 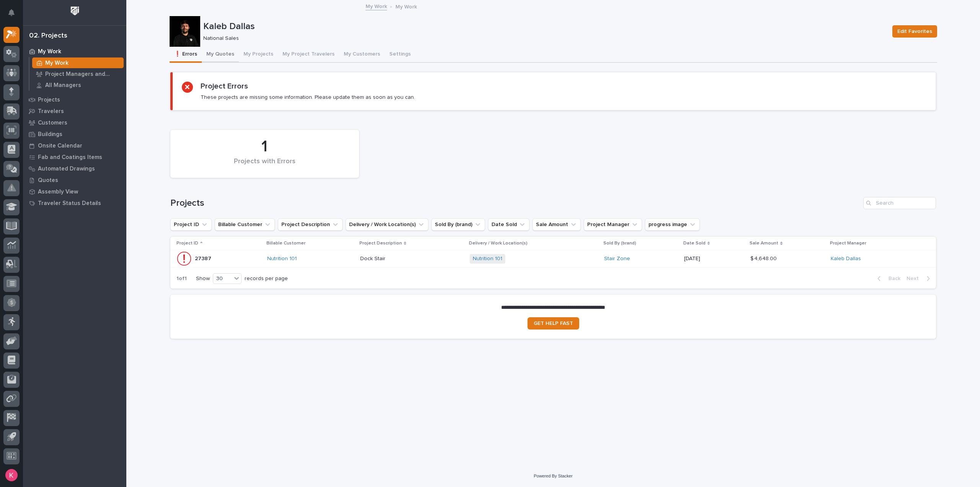 What do you see at coordinates (374, 258) in the screenshot?
I see `p: Dock Stair` at bounding box center [374, 258].